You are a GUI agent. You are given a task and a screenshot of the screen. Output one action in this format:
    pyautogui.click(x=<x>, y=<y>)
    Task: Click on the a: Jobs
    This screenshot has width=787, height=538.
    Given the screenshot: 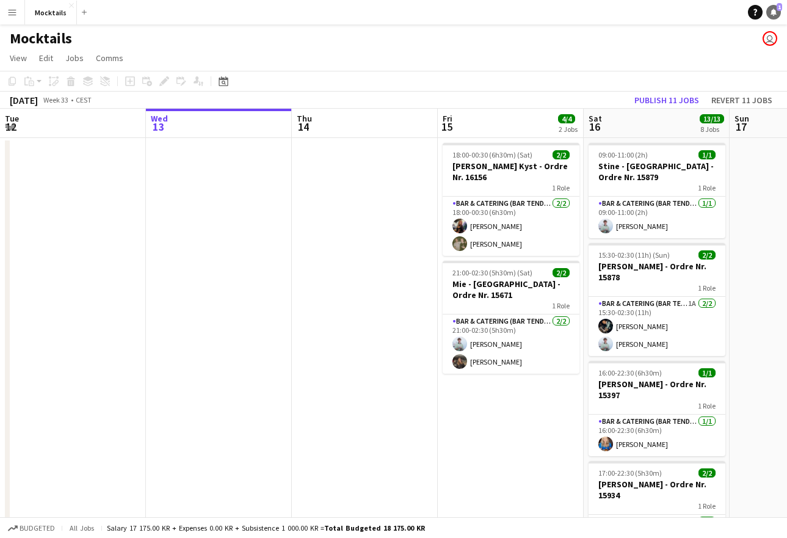 What is the action you would take?
    pyautogui.click(x=74, y=58)
    